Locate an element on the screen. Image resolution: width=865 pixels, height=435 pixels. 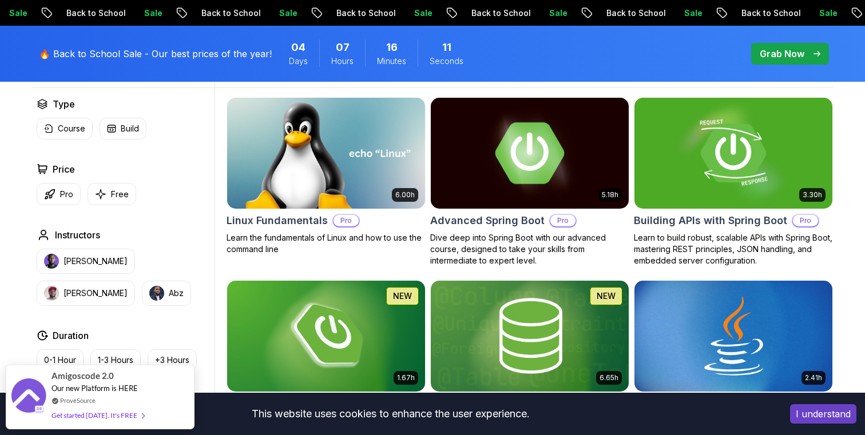
img: Spring Boot for Beginners card is located at coordinates (326, 336).